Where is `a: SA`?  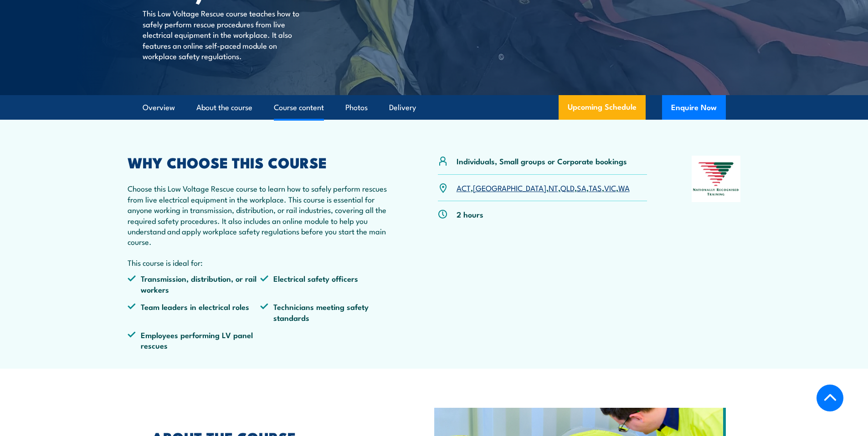 a: SA is located at coordinates (581, 188).